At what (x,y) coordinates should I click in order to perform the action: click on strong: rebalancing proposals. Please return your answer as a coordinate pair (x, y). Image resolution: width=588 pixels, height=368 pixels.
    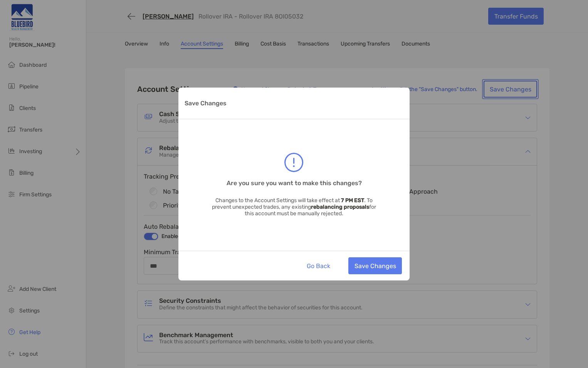
    Looking at the image, I should click on (340, 207).